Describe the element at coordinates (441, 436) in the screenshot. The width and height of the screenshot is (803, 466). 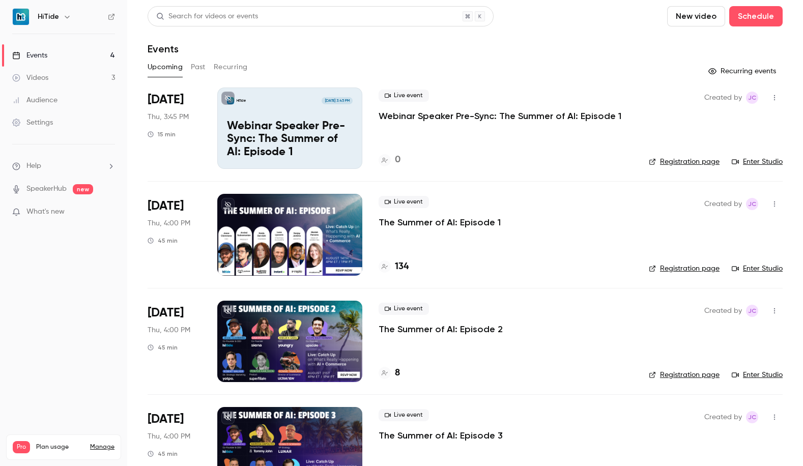
I see `p: The Summer of AI: Episode 3` at that location.